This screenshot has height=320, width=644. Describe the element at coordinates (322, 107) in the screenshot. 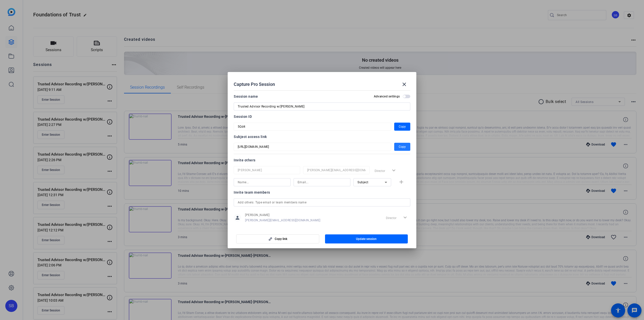

I see `input: Enter Session Name` at that location.